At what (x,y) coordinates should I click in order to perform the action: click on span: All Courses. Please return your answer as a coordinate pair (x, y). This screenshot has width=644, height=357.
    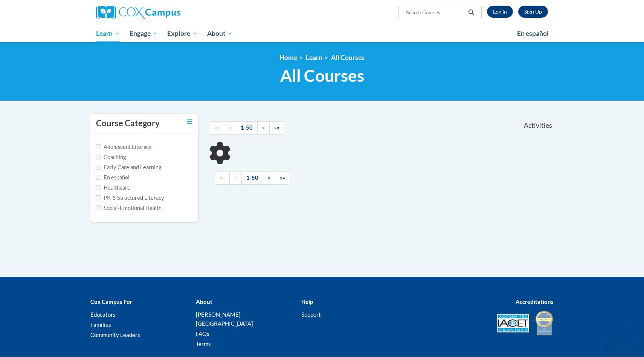
    Looking at the image, I should click on (322, 75).